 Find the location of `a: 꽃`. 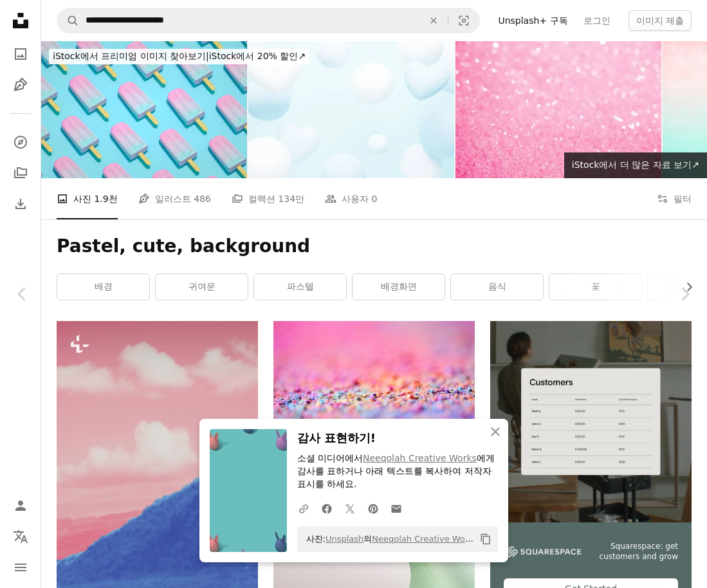

a: 꽃 is located at coordinates (595, 287).